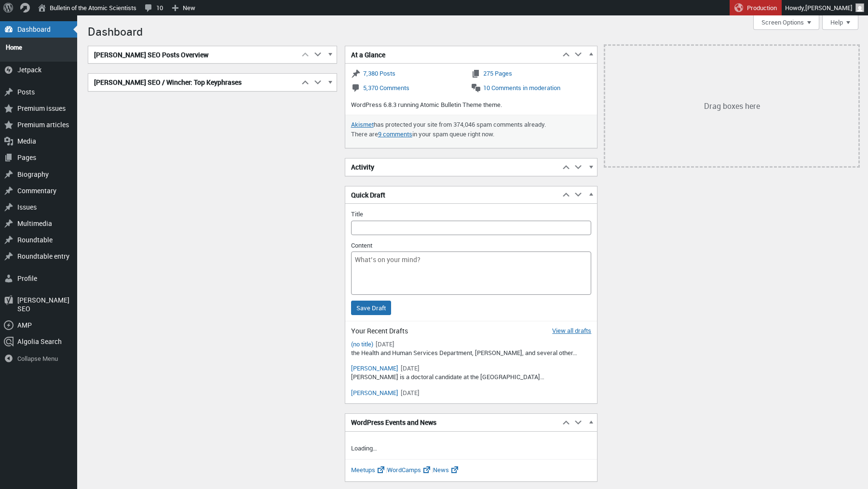 The height and width of the screenshot is (489, 868). I want to click on h2: Your Recent Drafts, so click(472, 331).